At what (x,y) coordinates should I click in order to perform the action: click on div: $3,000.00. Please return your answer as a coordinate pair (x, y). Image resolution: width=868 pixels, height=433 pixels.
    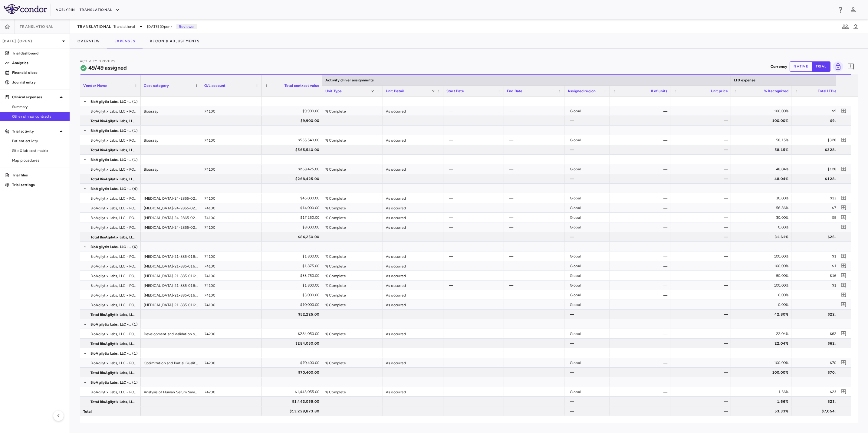
    Looking at the image, I should click on (293, 295).